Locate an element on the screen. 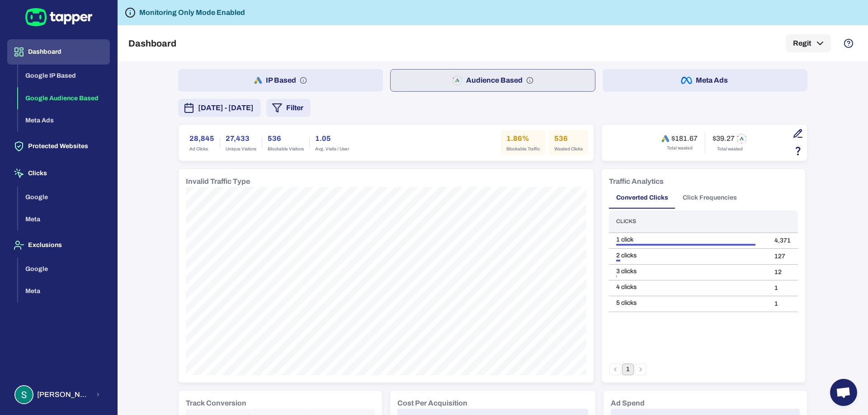 The width and height of the screenshot is (868, 415). span: Wasted Clicks is located at coordinates (568, 149).